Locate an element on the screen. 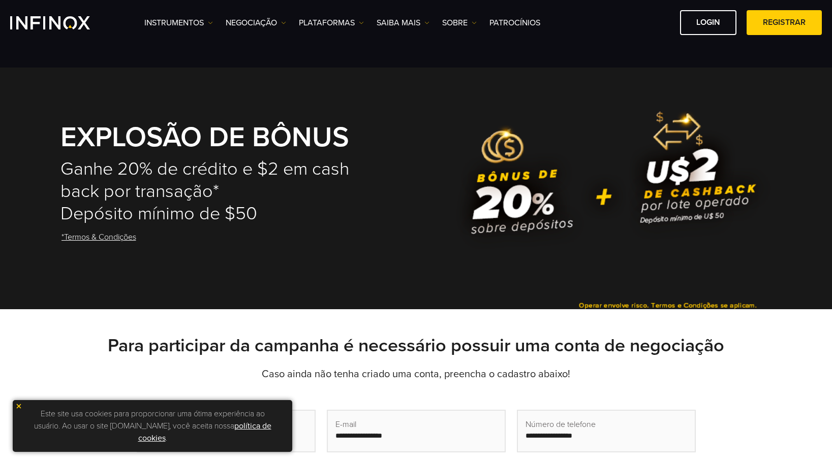  p: Este site usa cookies para proporcionar uma ótima experiência ao usuário. Ao usar o site [DOMAIN_... is located at coordinates (152, 426).